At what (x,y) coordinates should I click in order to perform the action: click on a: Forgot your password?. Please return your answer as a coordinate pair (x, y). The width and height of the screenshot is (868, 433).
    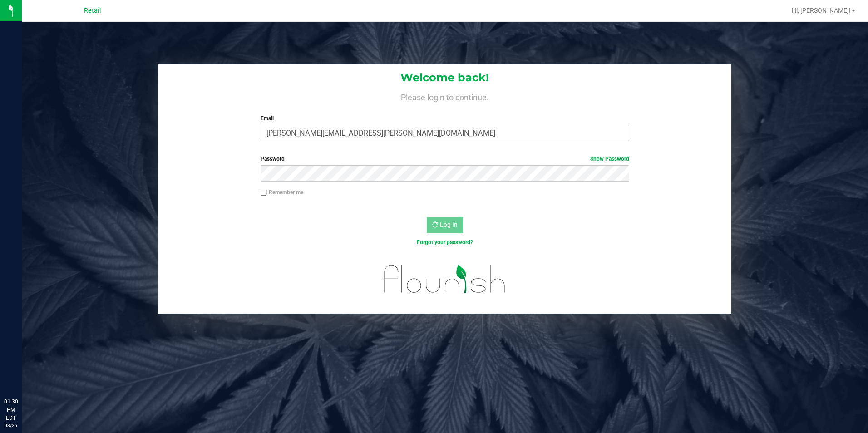
    Looking at the image, I should click on (445, 242).